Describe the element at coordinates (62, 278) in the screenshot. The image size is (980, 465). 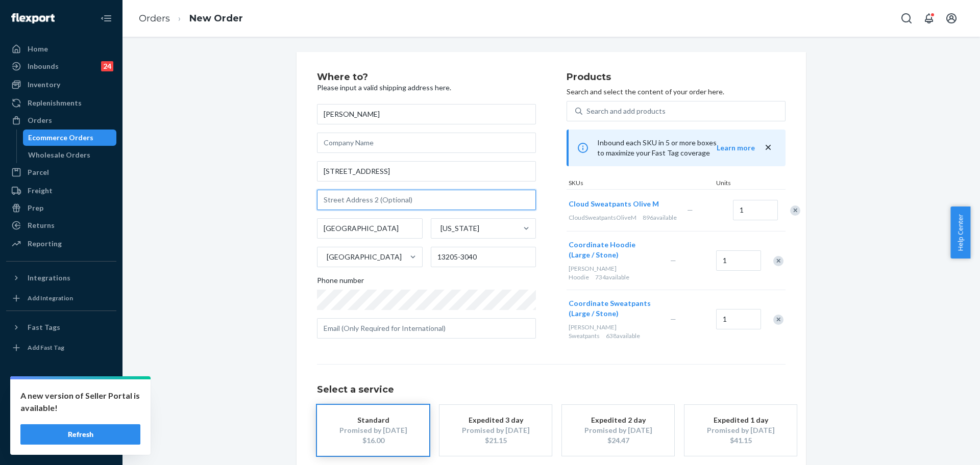
I see `button: Integrations` at that location.